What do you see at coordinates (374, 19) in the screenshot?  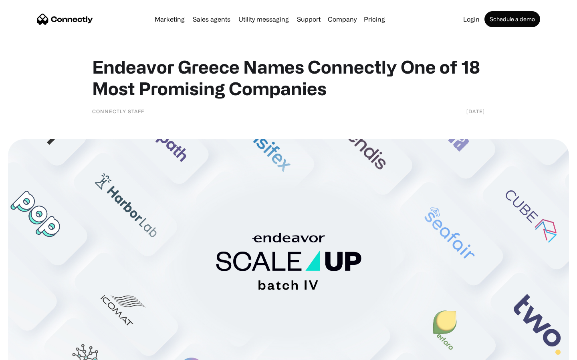 I see `a: Pricing` at bounding box center [374, 19].